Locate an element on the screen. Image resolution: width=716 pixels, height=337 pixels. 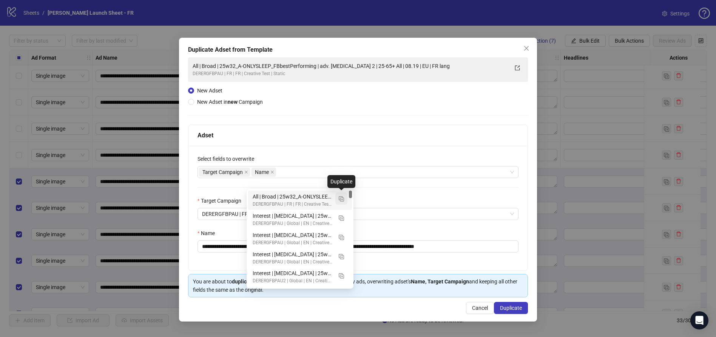
div: Duplicate Adset from Template is located at coordinates (358, 50).